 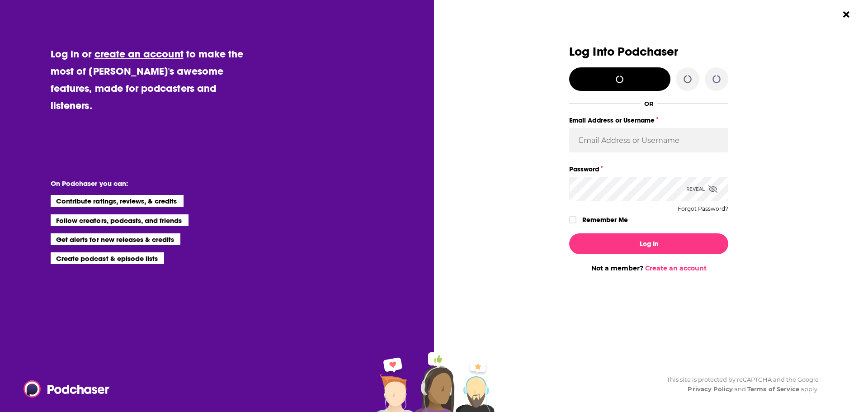 I want to click on button: Forgot Password?, so click(x=703, y=209).